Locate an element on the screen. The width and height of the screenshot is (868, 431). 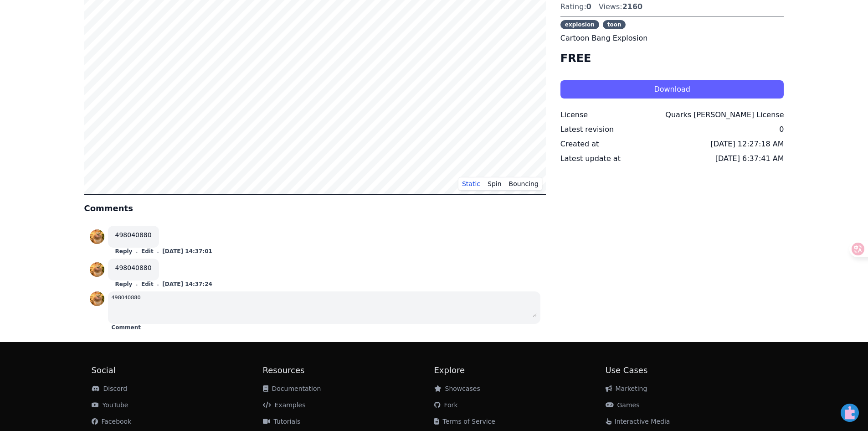
button: Download is located at coordinates (672, 89).